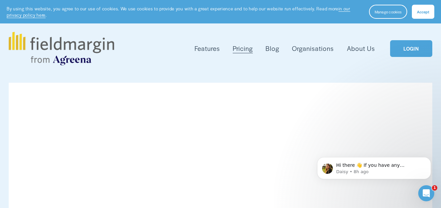 This screenshot has width=441, height=208. I want to click on span: Features, so click(207, 49).